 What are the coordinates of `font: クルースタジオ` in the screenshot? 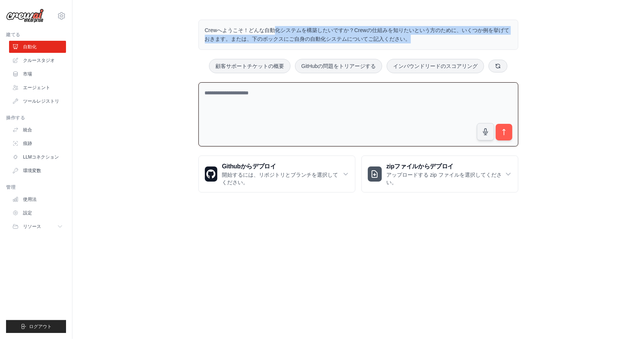 It's located at (39, 60).